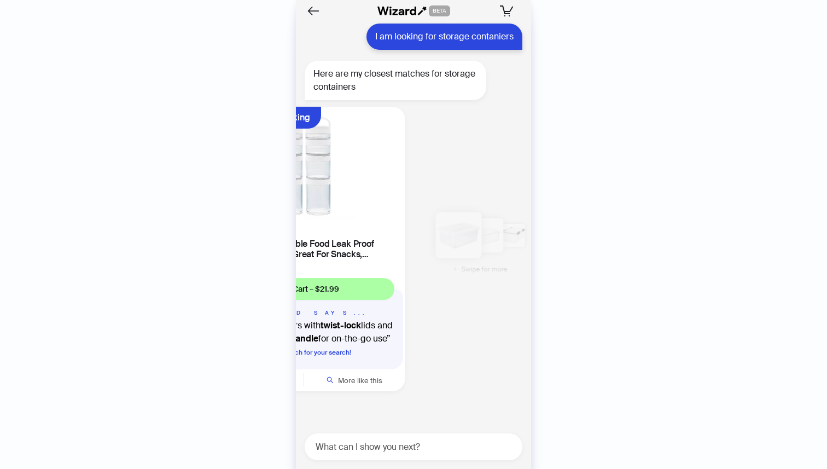 The image size is (827, 469). I want to click on img: Link Portable Stackable Food Leak Proof Storage Containers Great For Snacks, Formula, Powders Por..., so click(303, 166).